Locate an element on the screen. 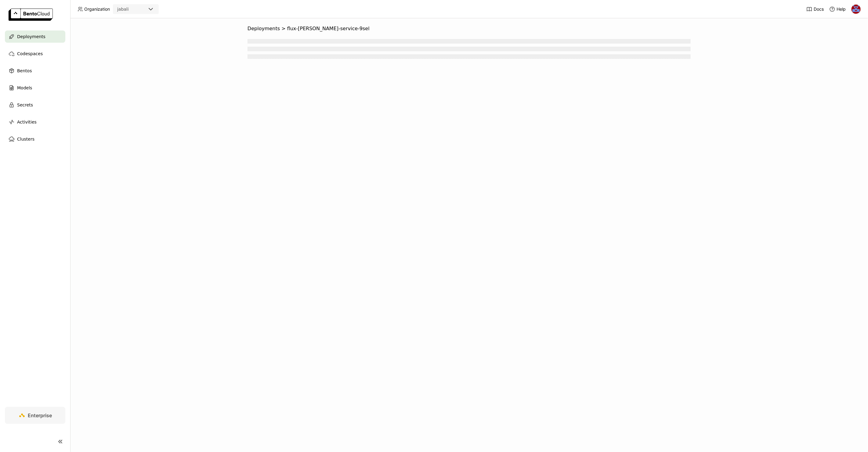 The width and height of the screenshot is (868, 452). a: Deployments is located at coordinates (35, 36).